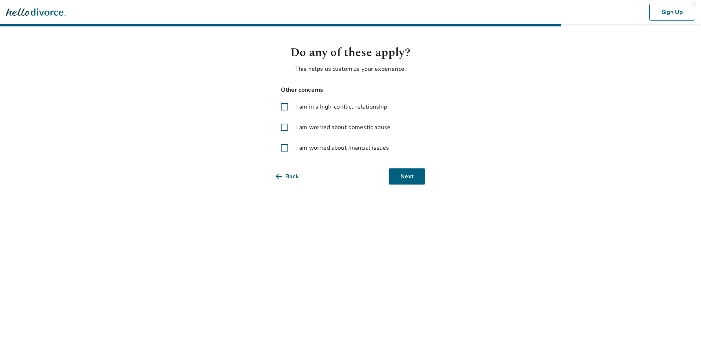 The width and height of the screenshot is (701, 350). I want to click on button: Sign Up, so click(672, 12).